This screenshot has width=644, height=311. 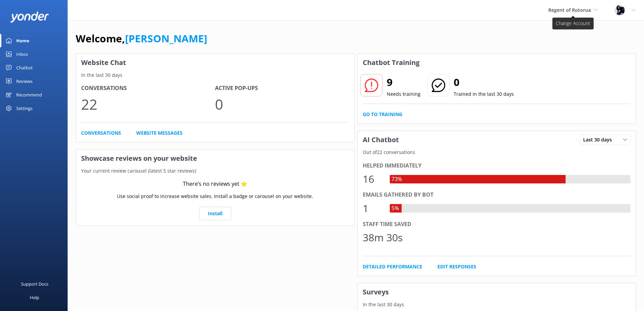 What do you see at coordinates (215, 171) in the screenshot?
I see `p: Your current review carousel (latest 5 star reviews)` at bounding box center [215, 171].